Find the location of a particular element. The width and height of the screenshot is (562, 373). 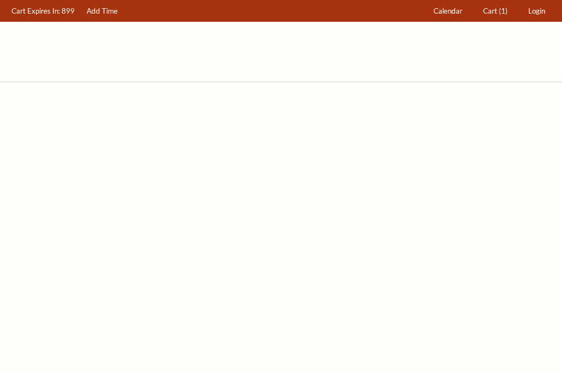

a: Login is located at coordinates (537, 11).